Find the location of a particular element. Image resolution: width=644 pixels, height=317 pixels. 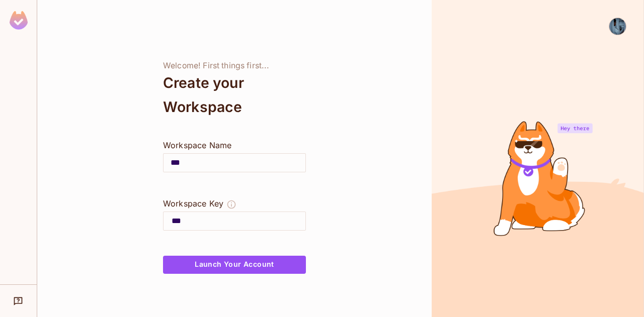

div: Help & Updates is located at coordinates (18, 301).